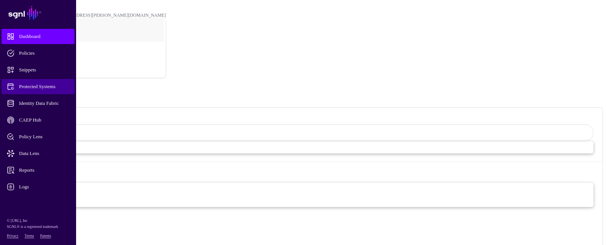 This screenshot has width=606, height=245. What do you see at coordinates (44, 171) in the screenshot?
I see `span: Reports` at bounding box center [44, 171].